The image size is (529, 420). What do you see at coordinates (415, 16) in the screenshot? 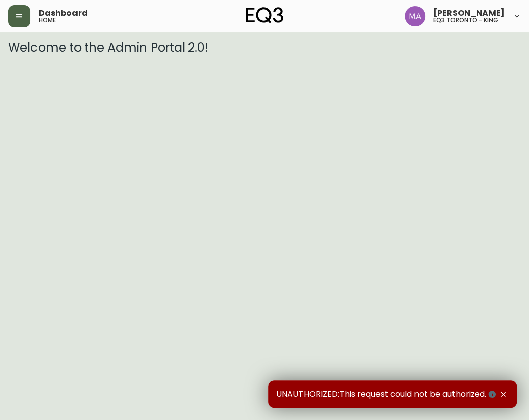
I see `img: 4f0989f25cbf85e7eb2537583095d61e` at bounding box center [415, 16].